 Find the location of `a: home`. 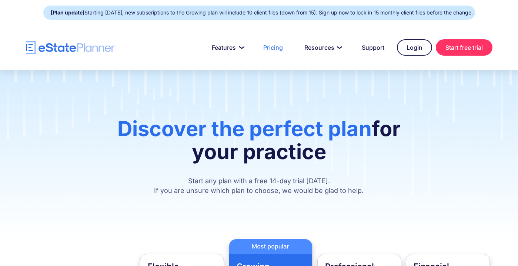

a: home is located at coordinates (70, 47).